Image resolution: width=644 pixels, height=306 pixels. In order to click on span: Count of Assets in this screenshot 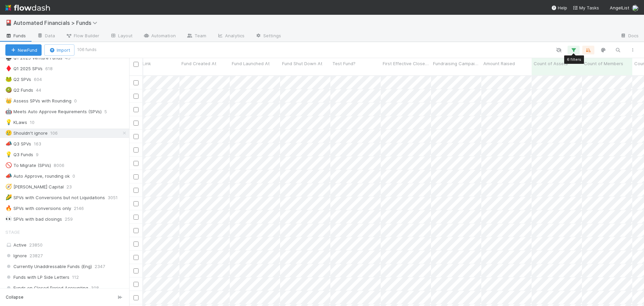, I will do `click(551, 63)`.